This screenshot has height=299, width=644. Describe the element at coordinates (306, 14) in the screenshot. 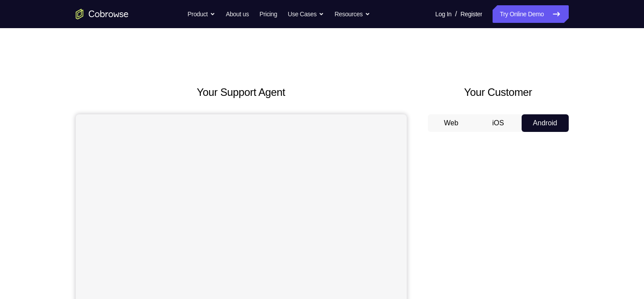

I see `button: Use Cases` at that location.